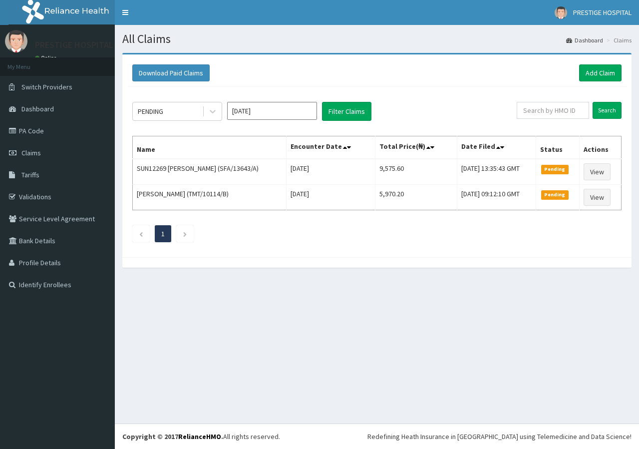 This screenshot has height=449, width=639. I want to click on th: Name, so click(210, 148).